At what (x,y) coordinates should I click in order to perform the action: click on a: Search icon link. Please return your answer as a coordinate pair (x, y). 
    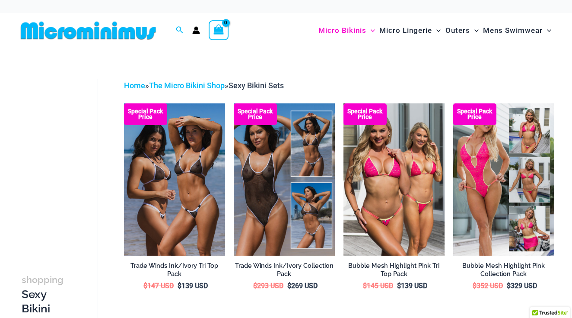
    Looking at the image, I should click on (180, 30).